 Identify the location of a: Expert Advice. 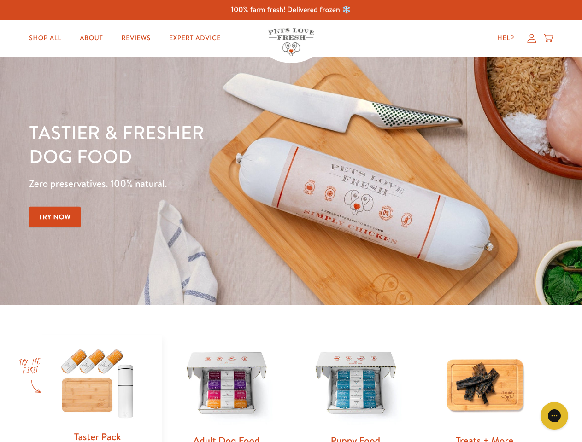
(195, 38).